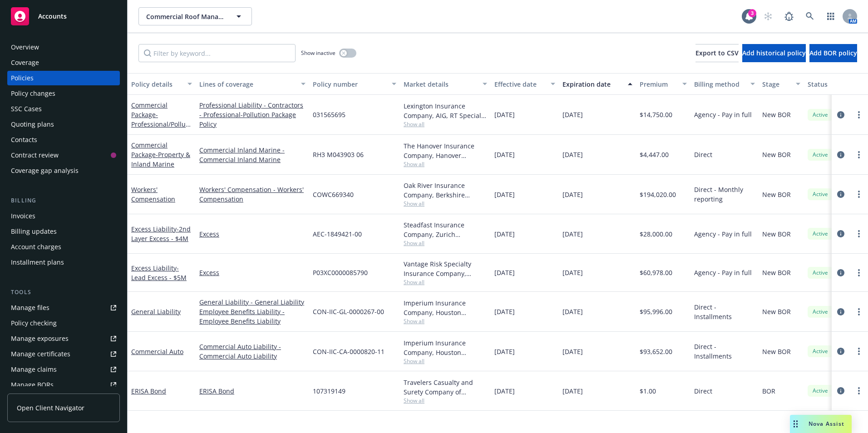 This screenshot has width=868, height=433. I want to click on div: Policy number, so click(350, 84).